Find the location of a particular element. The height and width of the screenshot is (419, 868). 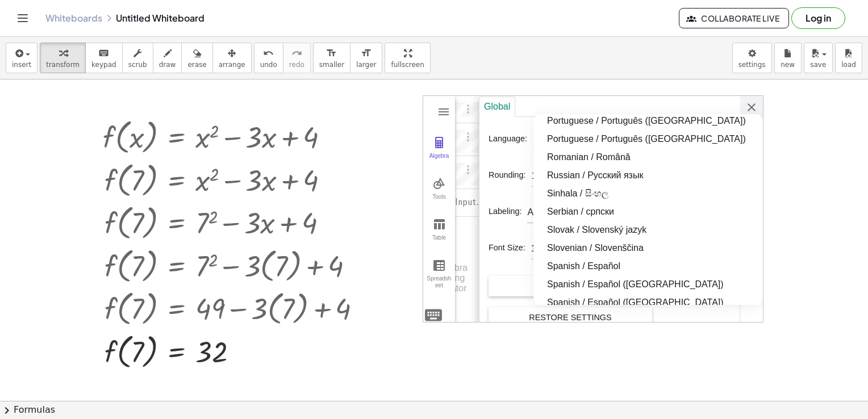

span: arrange is located at coordinates (232, 65).